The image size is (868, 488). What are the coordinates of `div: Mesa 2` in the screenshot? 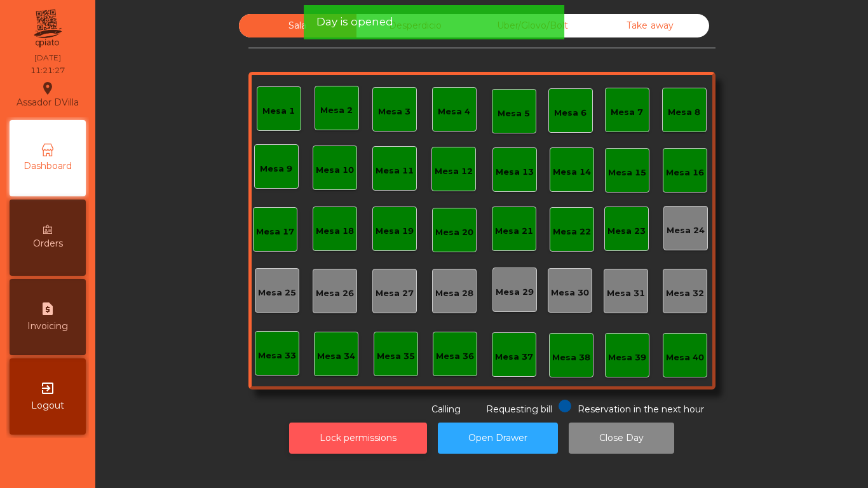 It's located at (336, 111).